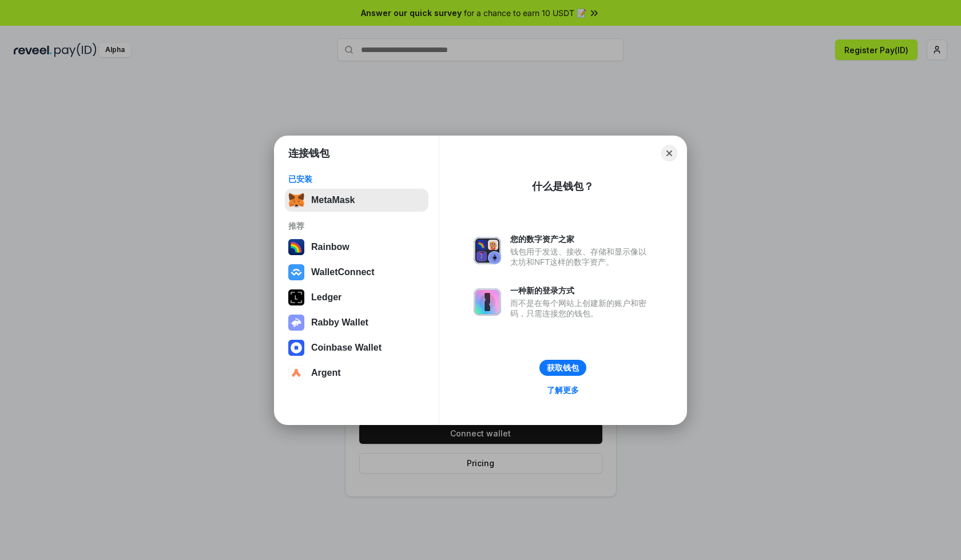 The width and height of the screenshot is (961, 560). I want to click on button: 获取钱包, so click(562, 368).